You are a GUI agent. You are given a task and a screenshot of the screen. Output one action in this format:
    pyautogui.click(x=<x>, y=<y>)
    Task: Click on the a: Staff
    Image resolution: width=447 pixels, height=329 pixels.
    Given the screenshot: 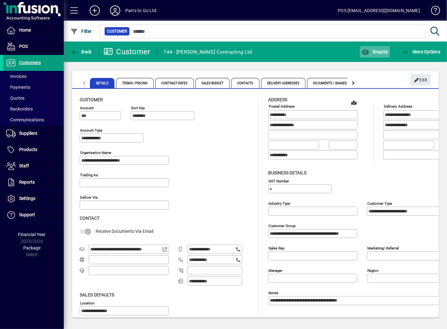 What is the action you would take?
    pyautogui.click(x=34, y=166)
    